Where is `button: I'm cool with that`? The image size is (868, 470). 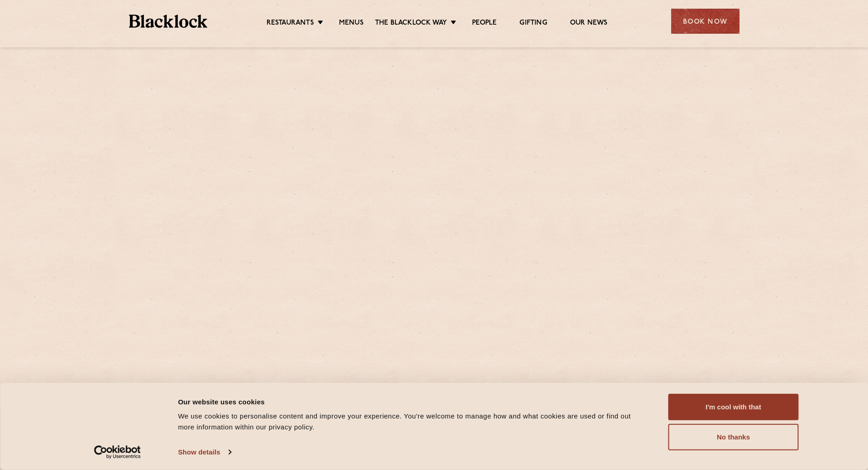 button: I'm cool with that is located at coordinates (733, 407).